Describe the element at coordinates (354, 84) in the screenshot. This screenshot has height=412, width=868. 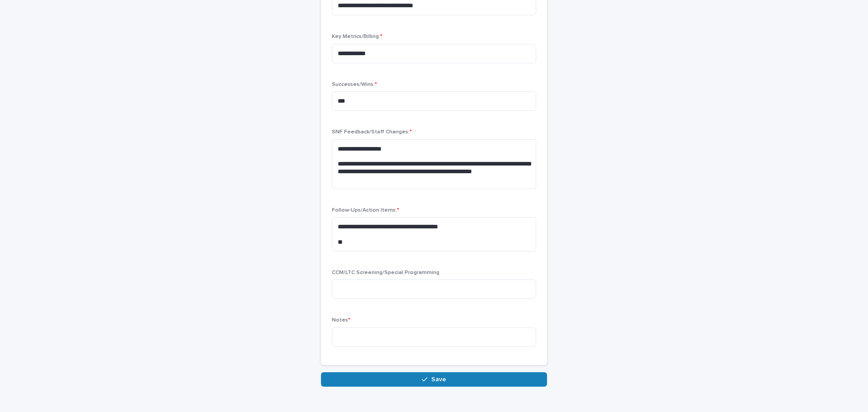
I see `span: Successes/Wins:` at that location.